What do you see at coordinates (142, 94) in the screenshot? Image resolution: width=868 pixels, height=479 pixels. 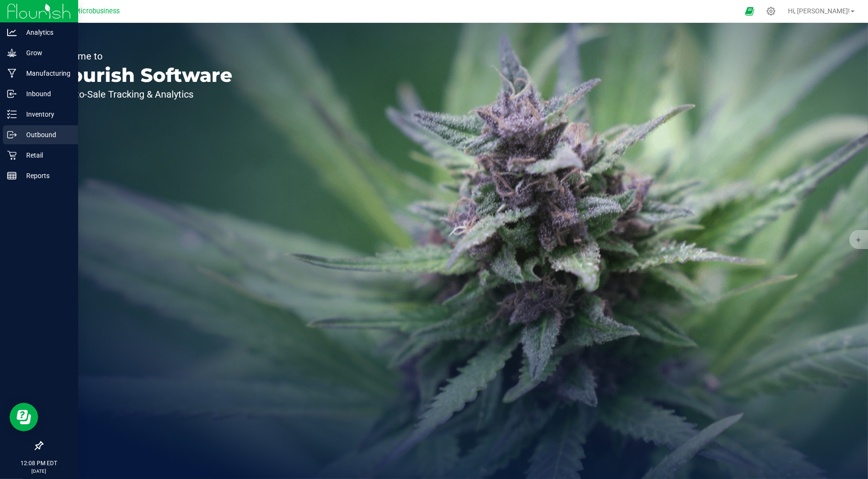 I see `p: Seed-to-Sale Tracking & Analytics` at bounding box center [142, 94].